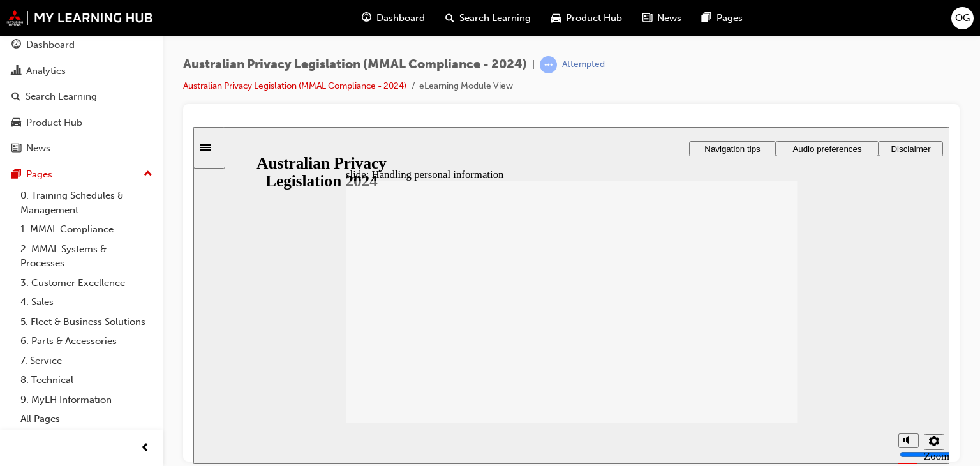 Image resolution: width=980 pixels, height=466 pixels. What do you see at coordinates (715, 313) in the screenshot?
I see `button: Mute (Ctrl+Alt+M)` at bounding box center [715, 313].